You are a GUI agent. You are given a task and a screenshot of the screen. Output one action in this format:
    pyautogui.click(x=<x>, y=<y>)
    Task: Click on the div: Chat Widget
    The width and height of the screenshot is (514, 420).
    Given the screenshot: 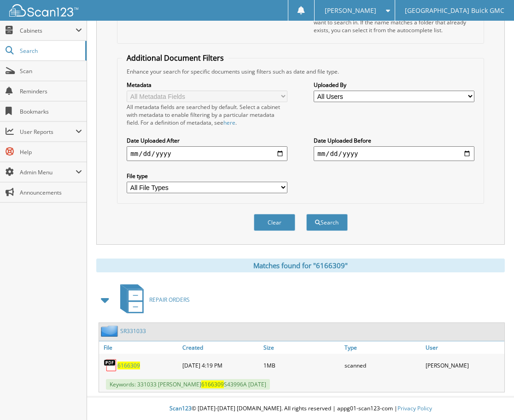 What is the action you would take?
    pyautogui.click(x=491, y=398)
    